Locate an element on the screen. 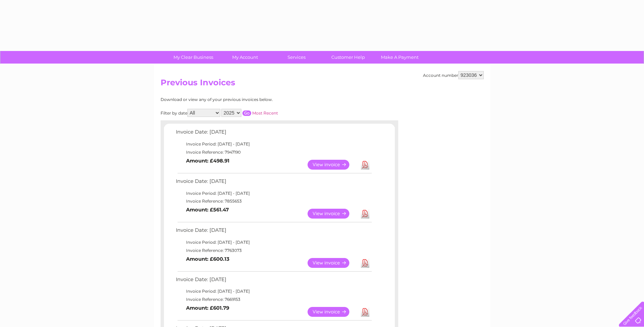 This screenshot has height=327, width=644. td: Invoice Reference: 7855653 is located at coordinates (273, 201).